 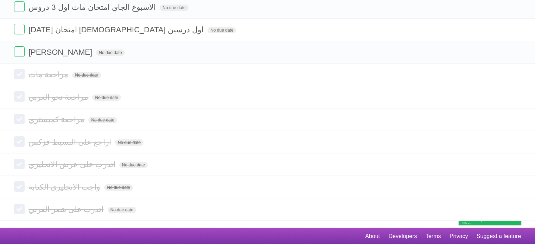 What do you see at coordinates (459, 237) in the screenshot?
I see `a: Privacy` at bounding box center [459, 237].